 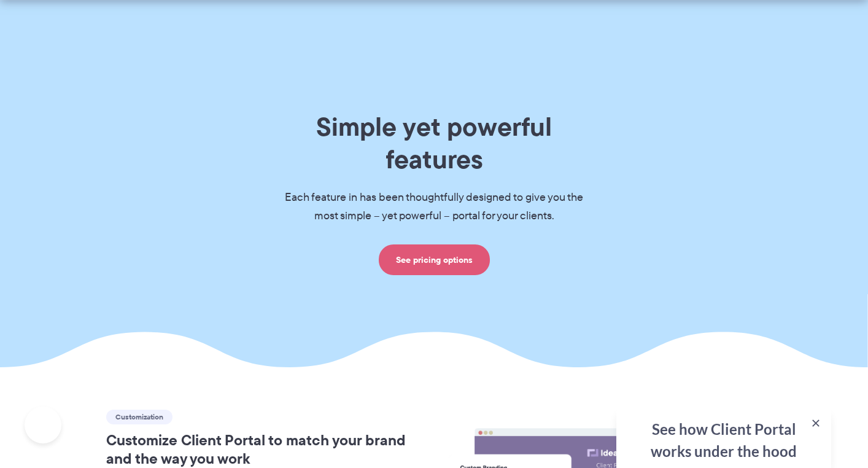 What do you see at coordinates (140, 417) in the screenshot?
I see `span: Customization` at bounding box center [140, 417].